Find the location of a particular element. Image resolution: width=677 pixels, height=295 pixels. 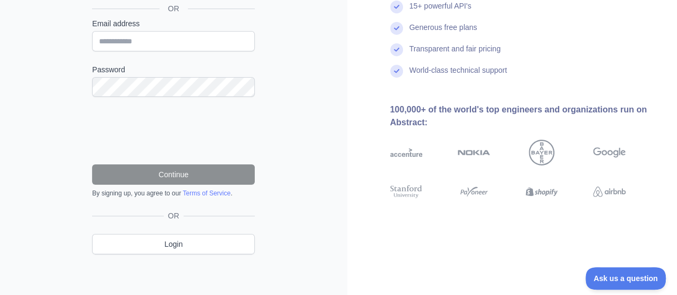

div: By signing up, you agree to our . is located at coordinates (173, 193).